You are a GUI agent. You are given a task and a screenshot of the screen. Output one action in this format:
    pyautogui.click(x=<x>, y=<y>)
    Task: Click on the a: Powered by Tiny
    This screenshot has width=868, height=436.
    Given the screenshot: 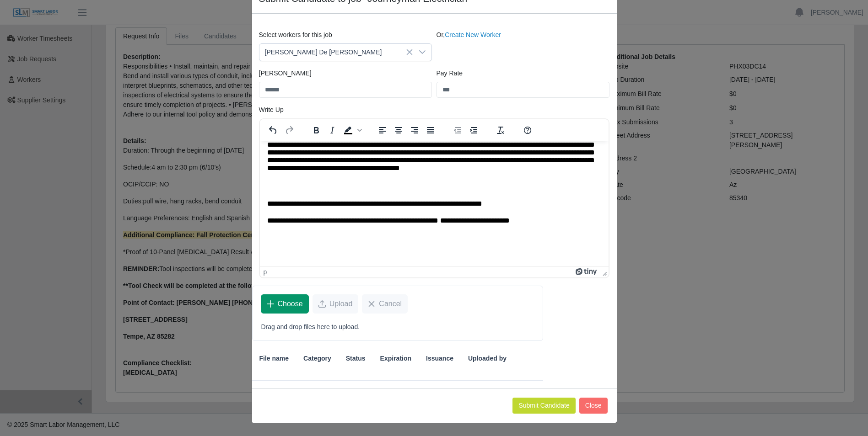 What is the action you would take?
    pyautogui.click(x=587, y=272)
    